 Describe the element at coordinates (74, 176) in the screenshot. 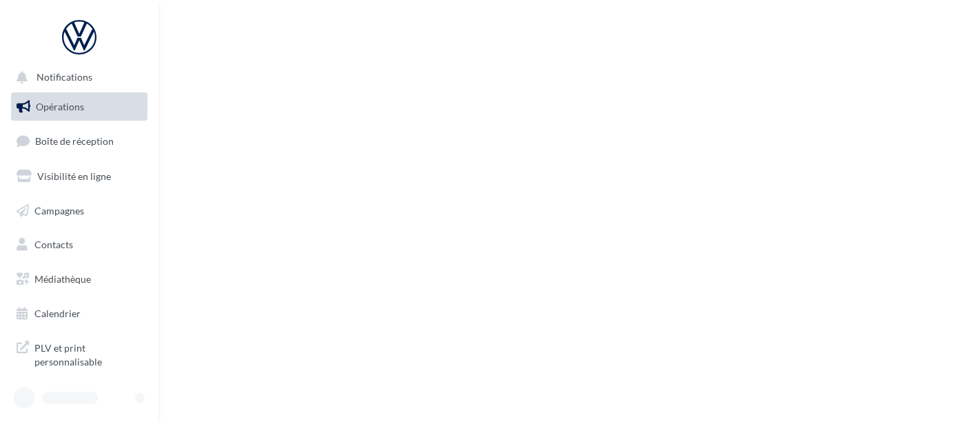

I see `span: Visibilité en ligne` at that location.